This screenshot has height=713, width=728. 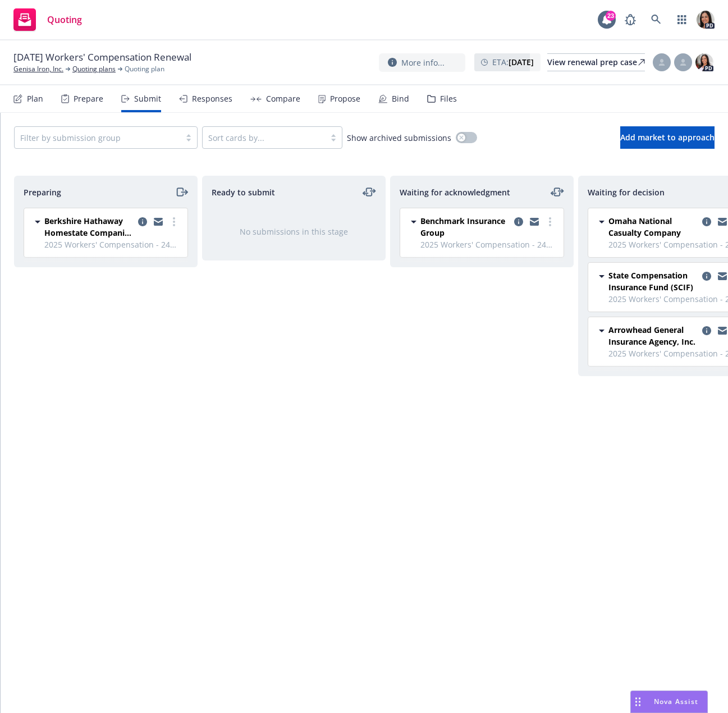 What do you see at coordinates (212, 99) in the screenshot?
I see `div: Responses` at bounding box center [212, 99].